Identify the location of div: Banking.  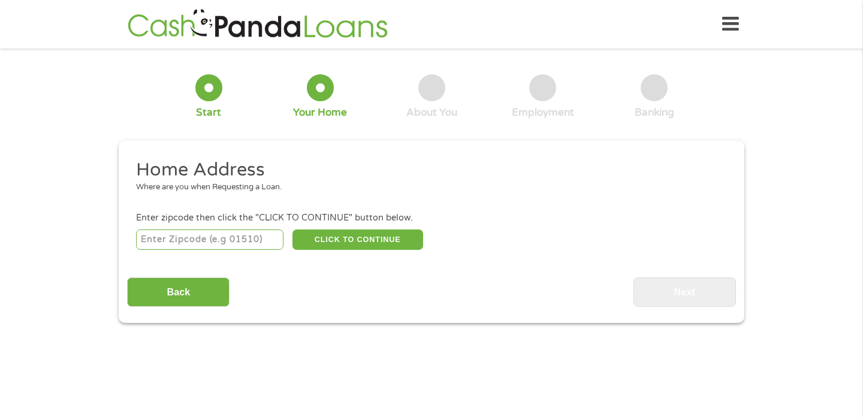
(654, 113).